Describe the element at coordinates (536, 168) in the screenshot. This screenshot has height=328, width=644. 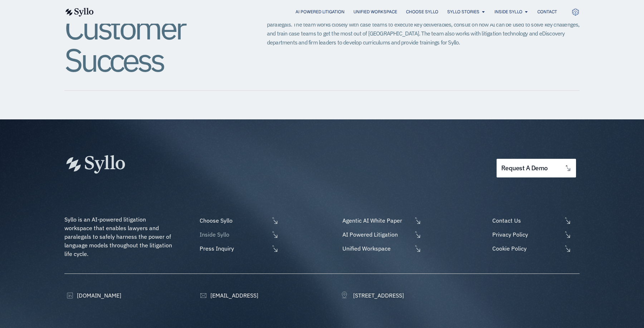
I see `a: request a demo` at that location.